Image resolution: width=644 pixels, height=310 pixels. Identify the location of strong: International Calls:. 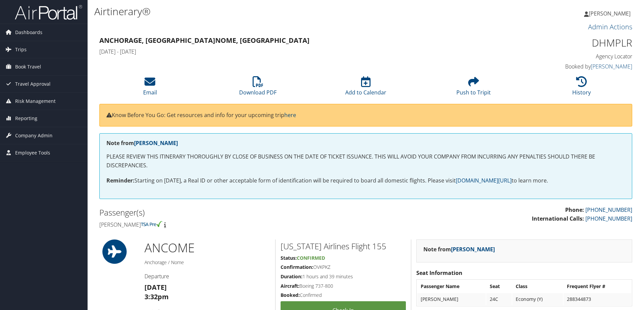
(558, 218).